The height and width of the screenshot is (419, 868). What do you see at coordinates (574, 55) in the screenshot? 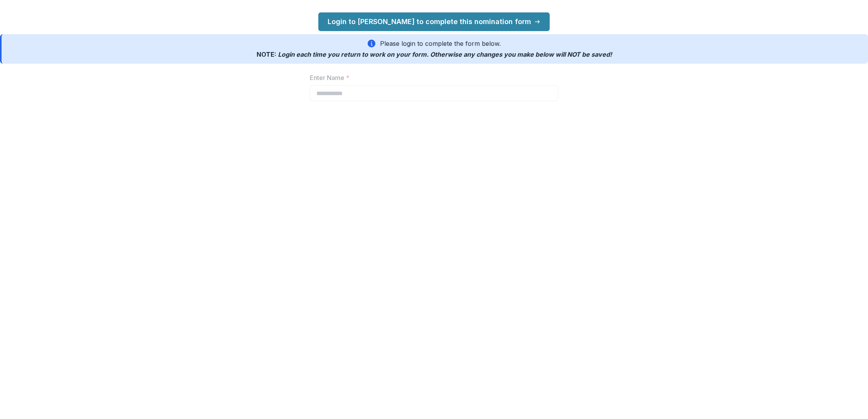
I see `span: NOT` at bounding box center [574, 55].